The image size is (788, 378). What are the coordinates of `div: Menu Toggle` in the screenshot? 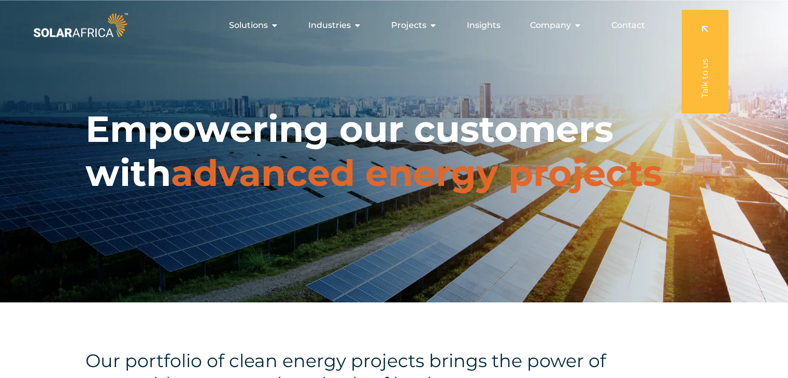 It's located at (392, 25).